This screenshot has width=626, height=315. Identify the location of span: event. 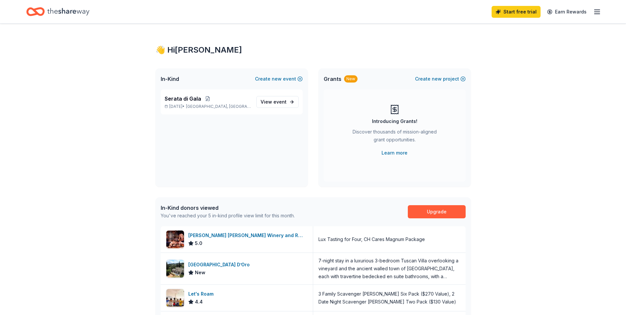
(280, 102).